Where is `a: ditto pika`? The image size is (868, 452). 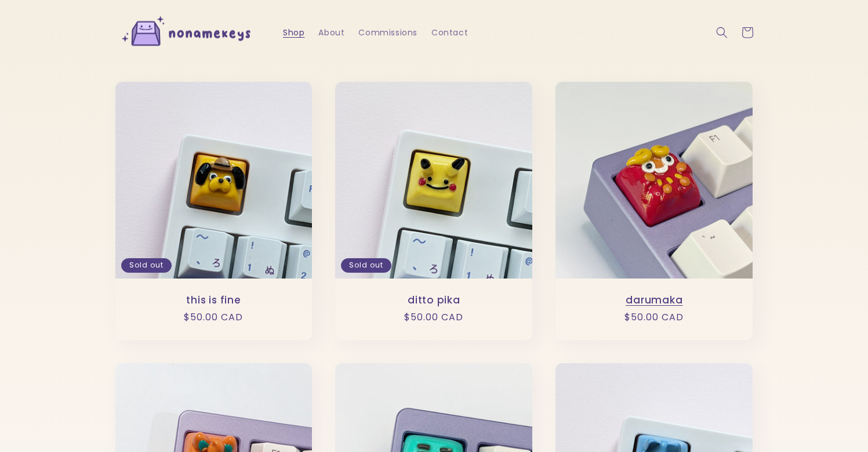
a: ditto pika is located at coordinates (434, 300).